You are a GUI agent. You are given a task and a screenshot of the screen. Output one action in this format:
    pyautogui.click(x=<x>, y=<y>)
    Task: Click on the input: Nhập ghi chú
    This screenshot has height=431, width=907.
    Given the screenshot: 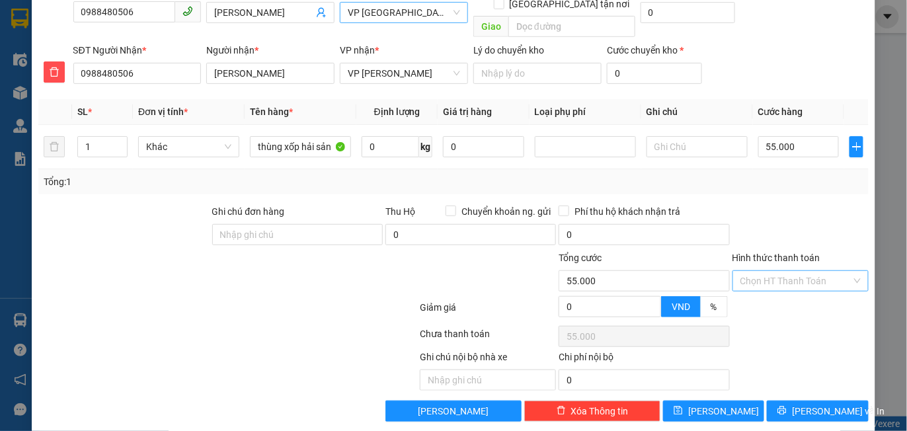 What is the action you would take?
    pyautogui.click(x=488, y=380)
    